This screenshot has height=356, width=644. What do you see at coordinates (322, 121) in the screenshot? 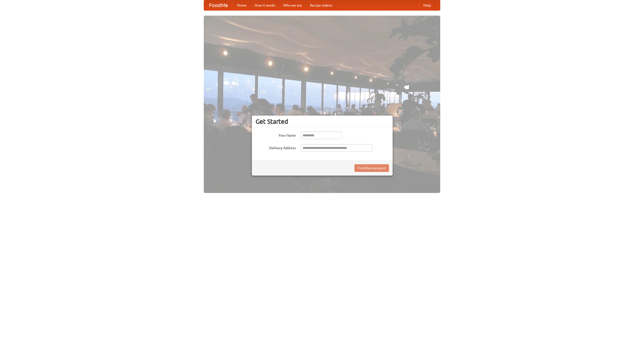
I see `h3: Get Started` at bounding box center [322, 121].